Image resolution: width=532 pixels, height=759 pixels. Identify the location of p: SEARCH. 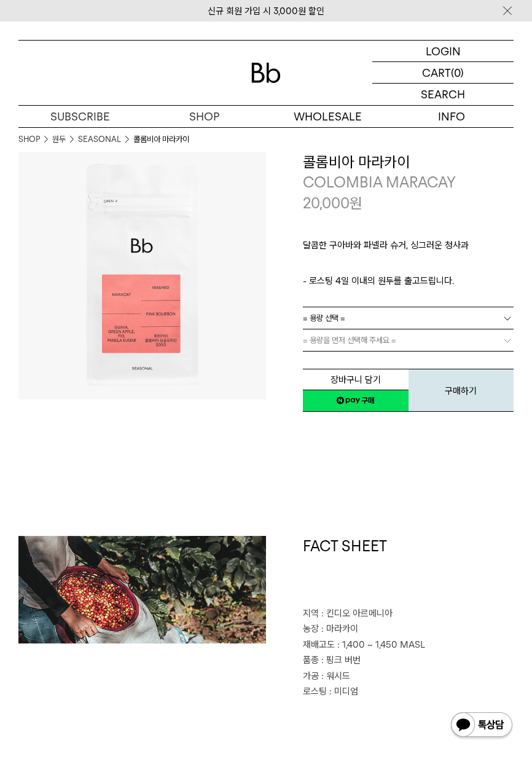
(443, 94).